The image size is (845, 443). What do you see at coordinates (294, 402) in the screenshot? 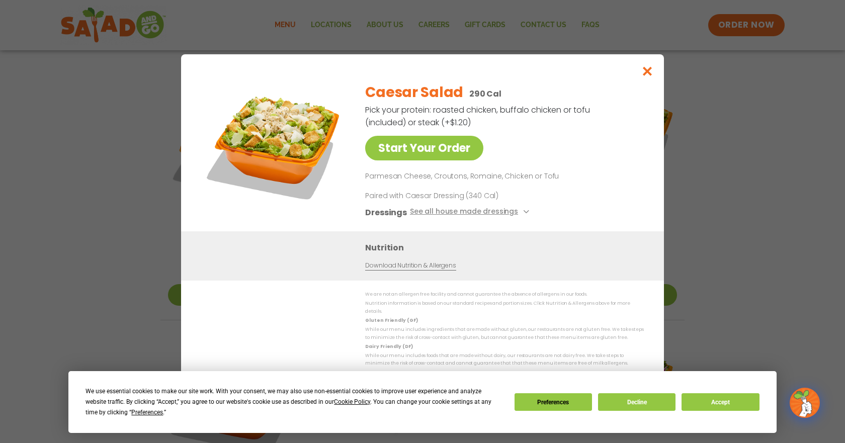
I see `div: We use essential cookies to make our site work. With your consent, we may also use non-essential ...` at bounding box center [294, 402].